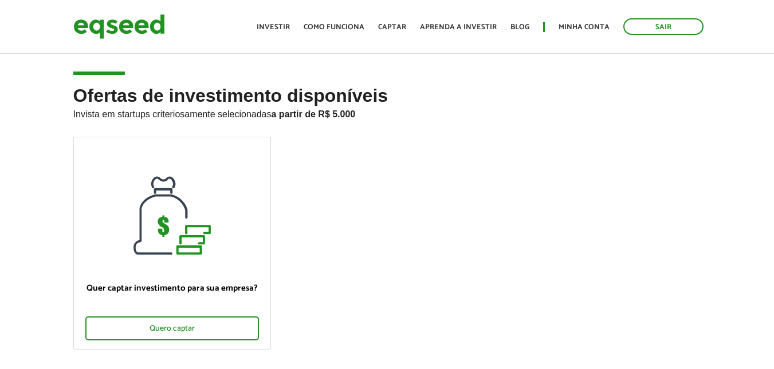 The width and height of the screenshot is (774, 369). I want to click on a: Como funciona, so click(334, 27).